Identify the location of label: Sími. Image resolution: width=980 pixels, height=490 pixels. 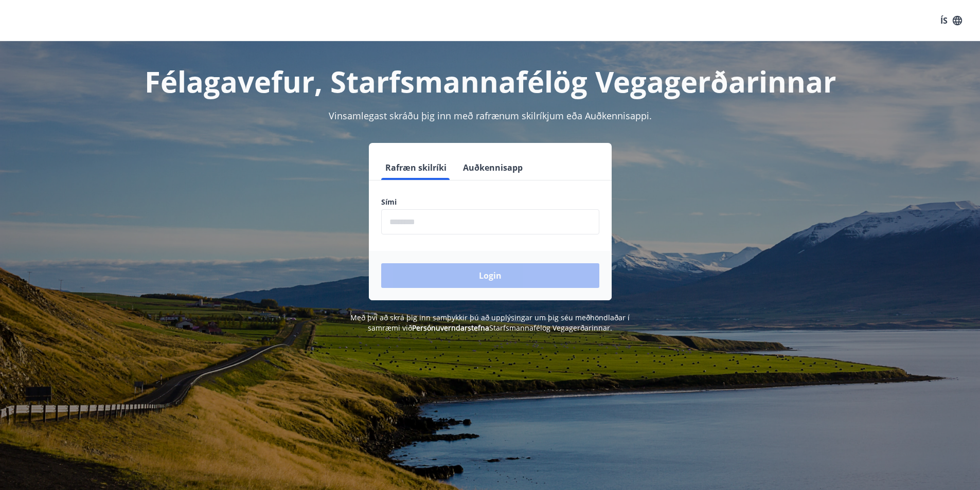
(490, 202).